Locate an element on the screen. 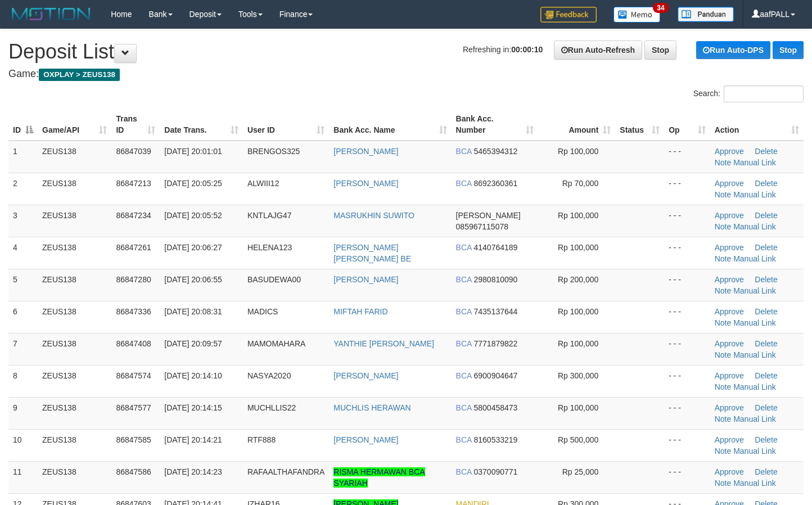 The image size is (812, 505). span: Copy 6900904647 to clipboard is located at coordinates (495, 376).